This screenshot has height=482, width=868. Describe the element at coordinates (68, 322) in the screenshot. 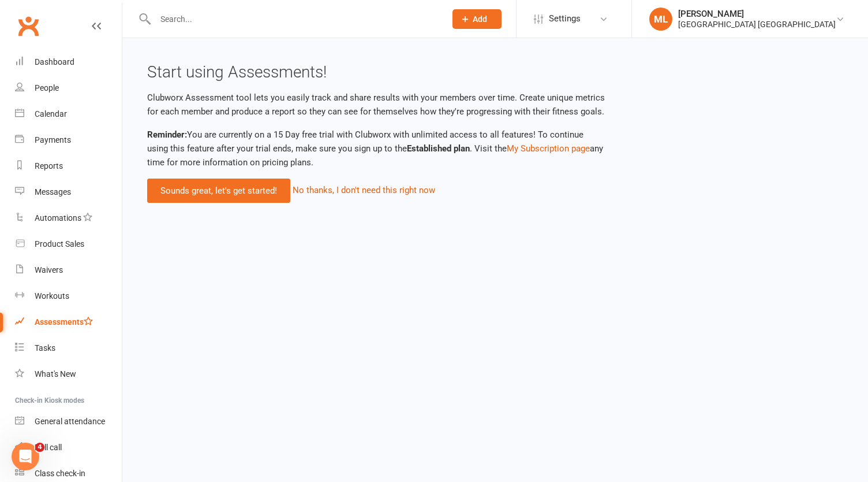

I see `a: Assessments` at that location.